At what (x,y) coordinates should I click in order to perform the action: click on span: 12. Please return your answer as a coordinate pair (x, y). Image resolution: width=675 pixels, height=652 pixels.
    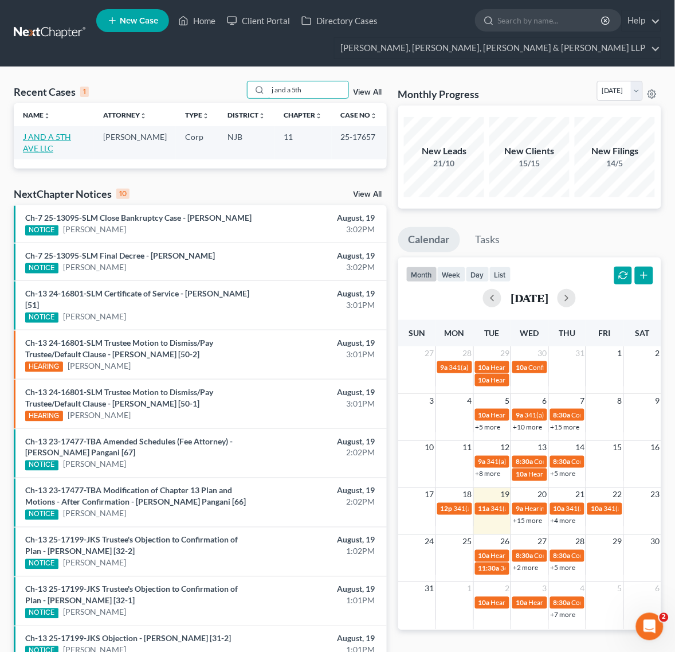
    Looking at the image, I should click on (505, 448).